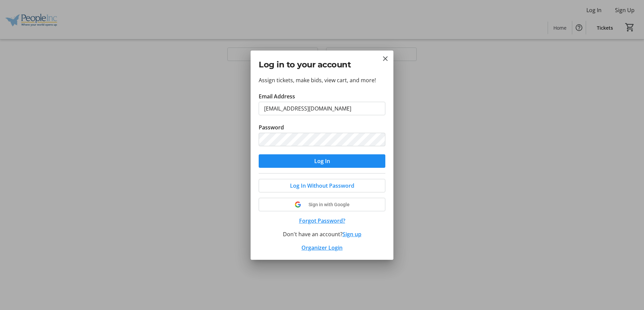 The width and height of the screenshot is (644, 310). I want to click on button: Sign in with Google, so click(322, 205).